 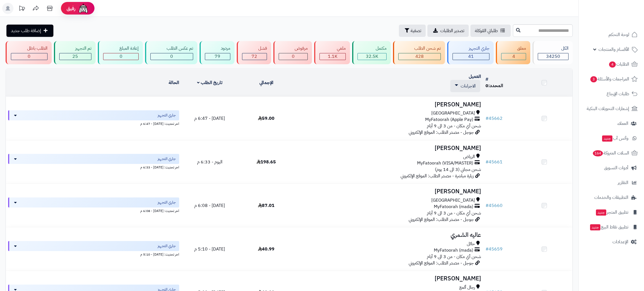 I want to click on span: إشعارات التحويلات البنكية, so click(x=608, y=109).